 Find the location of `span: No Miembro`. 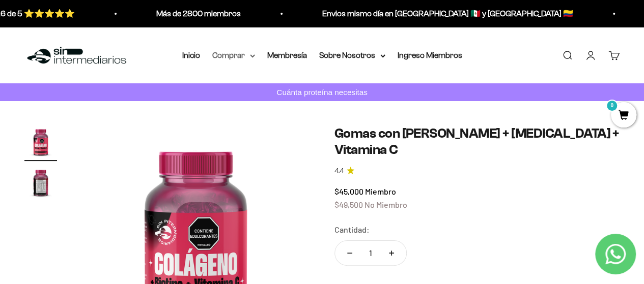

span: No Miembro is located at coordinates (386, 204).